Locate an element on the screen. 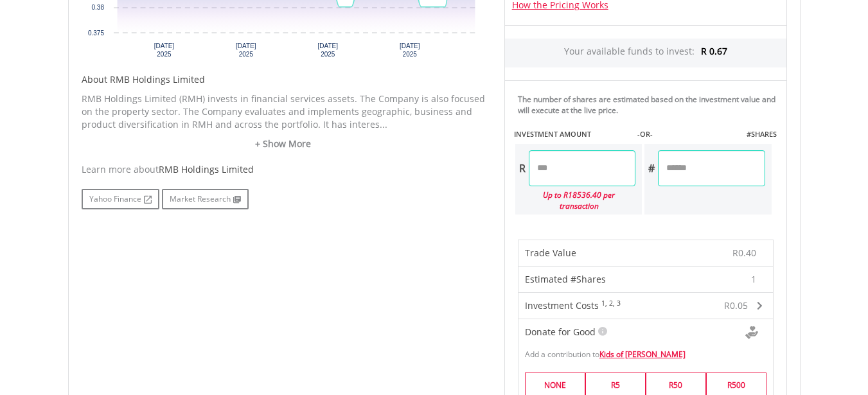  label: -OR- is located at coordinates (645, 134).